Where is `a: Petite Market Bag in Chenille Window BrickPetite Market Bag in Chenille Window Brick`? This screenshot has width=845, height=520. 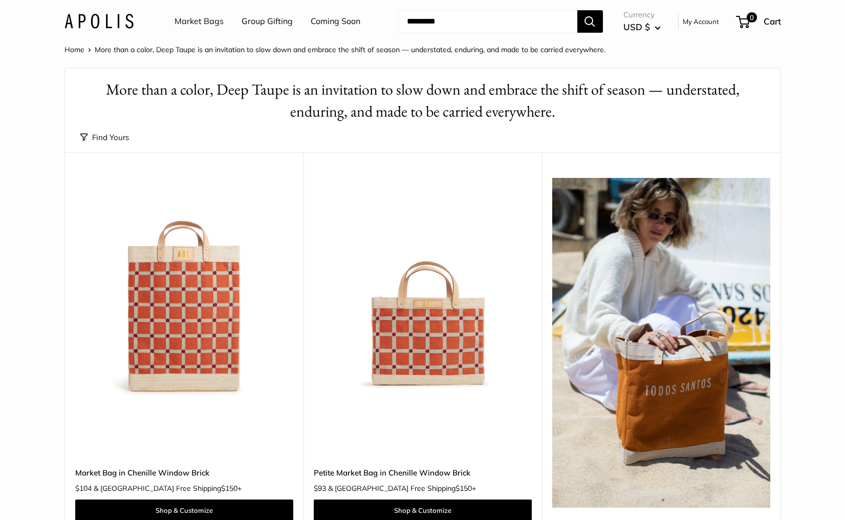
a: Petite Market Bag in Chenille Window BrickPetite Market Bag in Chenille Window Brick is located at coordinates (423, 287).